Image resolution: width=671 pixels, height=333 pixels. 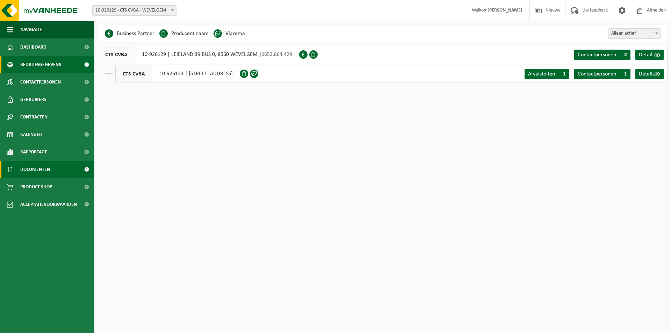 What do you see at coordinates (31, 135) in the screenshot?
I see `span: Kalender` at bounding box center [31, 135].